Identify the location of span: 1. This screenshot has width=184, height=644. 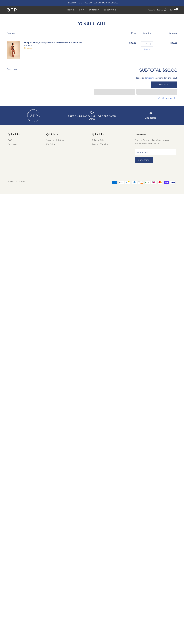
(177, 9).